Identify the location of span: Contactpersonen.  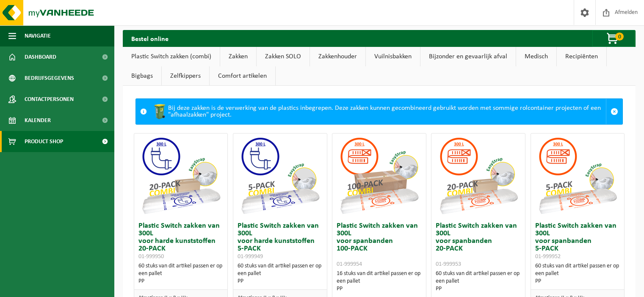
(49, 99).